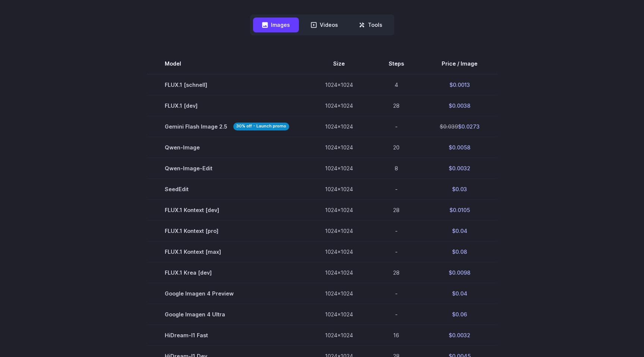 The width and height of the screenshot is (644, 357). I want to click on td: 8, so click(396, 168).